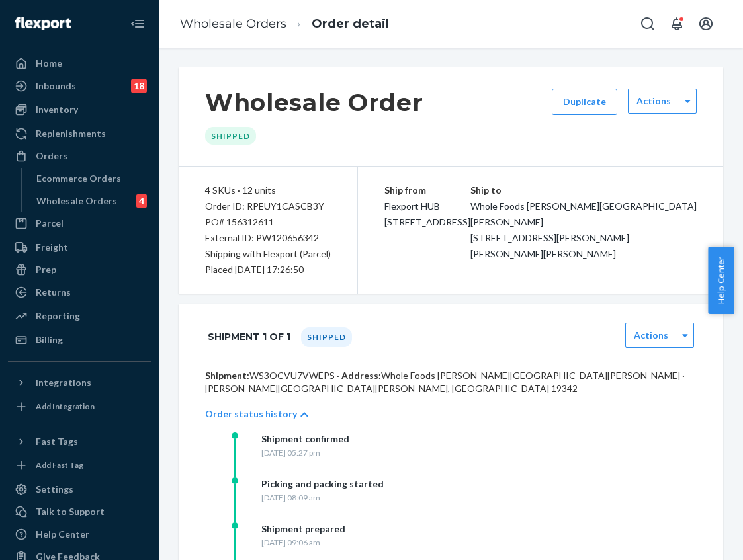 This screenshot has height=560, width=743. What do you see at coordinates (284, 24) in the screenshot?
I see `ol: breadcrumbs` at bounding box center [284, 24].